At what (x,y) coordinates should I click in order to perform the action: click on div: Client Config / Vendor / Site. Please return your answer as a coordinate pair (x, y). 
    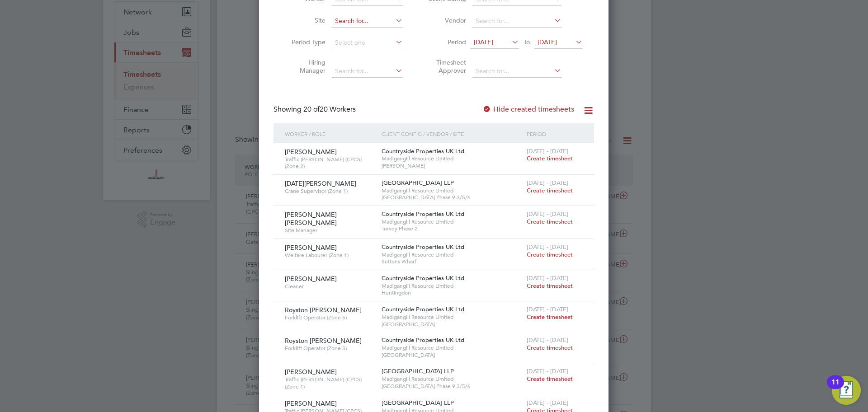
    Looking at the image, I should click on (452, 134).